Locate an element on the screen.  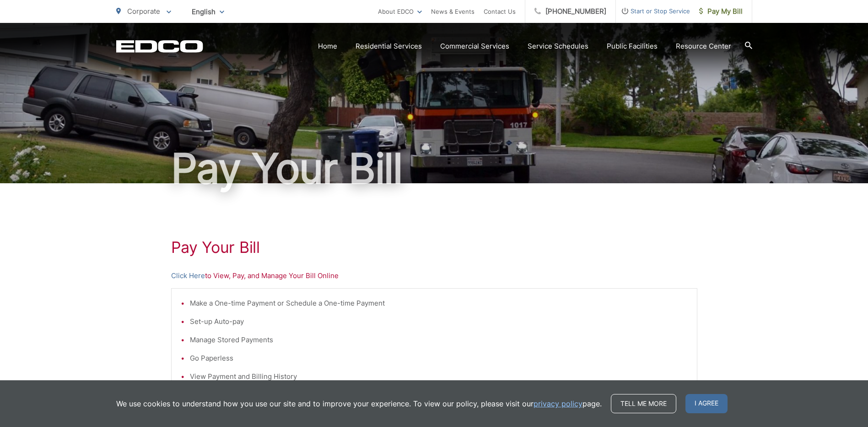
span: I agree is located at coordinates (707, 404).